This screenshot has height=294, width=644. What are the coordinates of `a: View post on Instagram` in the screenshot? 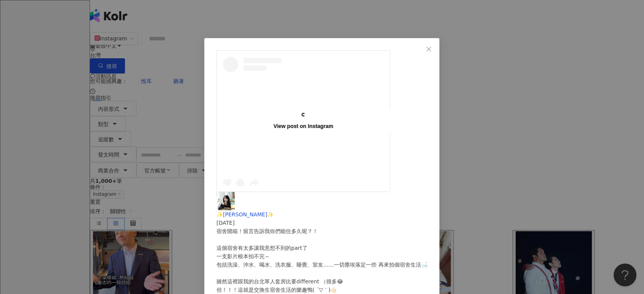 It's located at (303, 121).